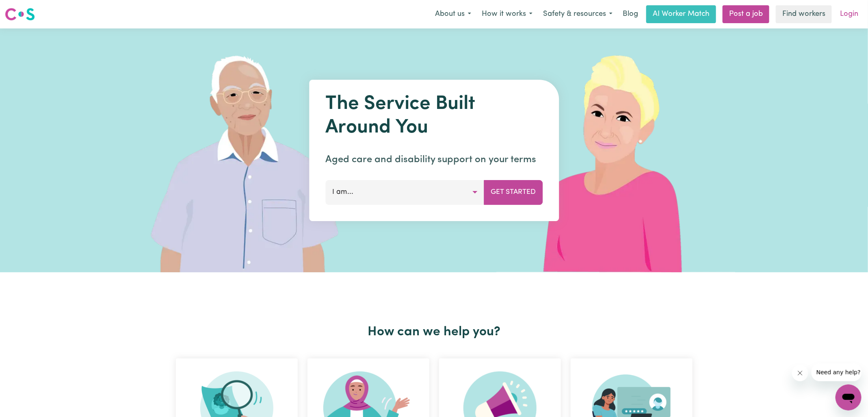  Describe the element at coordinates (434, 332) in the screenshot. I see `h2: How can we help you?` at that location.